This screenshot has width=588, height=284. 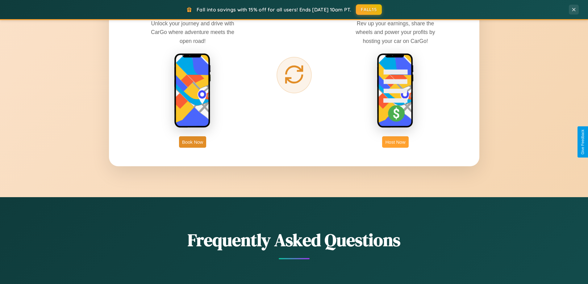 What do you see at coordinates (396, 32) in the screenshot?
I see `p: Rev up your earnings, share the wheels and power your profits by hosting your car on CarGo!` at bounding box center [396, 32].